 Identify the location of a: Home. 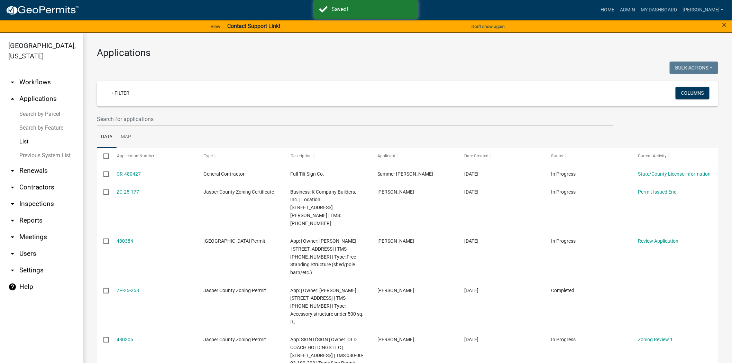
(607, 10).